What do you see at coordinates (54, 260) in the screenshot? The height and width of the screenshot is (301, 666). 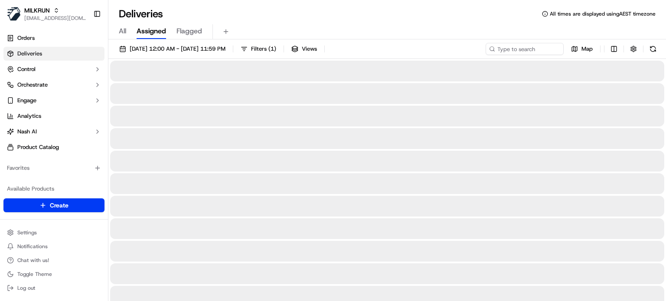 I see `button: Chat with us!` at bounding box center [54, 260].